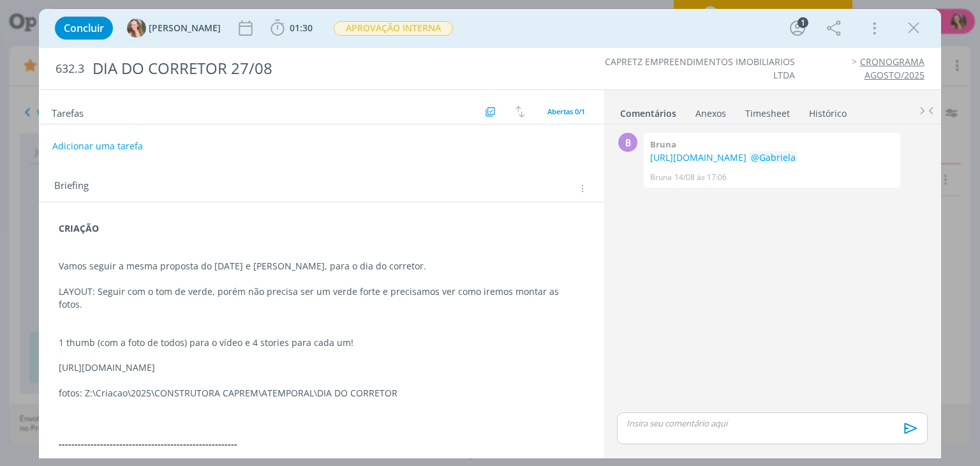 This screenshot has height=466, width=980. Describe the element at coordinates (521, 111) in the screenshot. I see `img: arrow-down-up.svg` at that location.